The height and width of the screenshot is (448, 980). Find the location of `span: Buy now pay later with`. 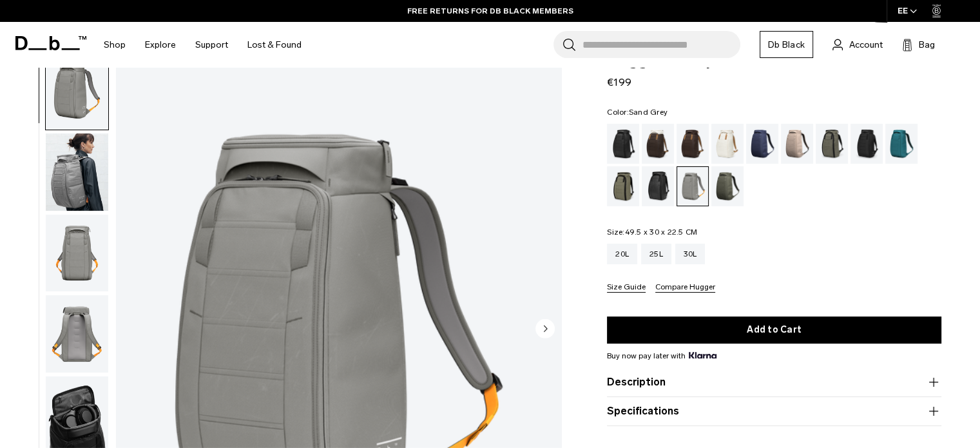

span: Buy now pay later with is located at coordinates (662, 356).